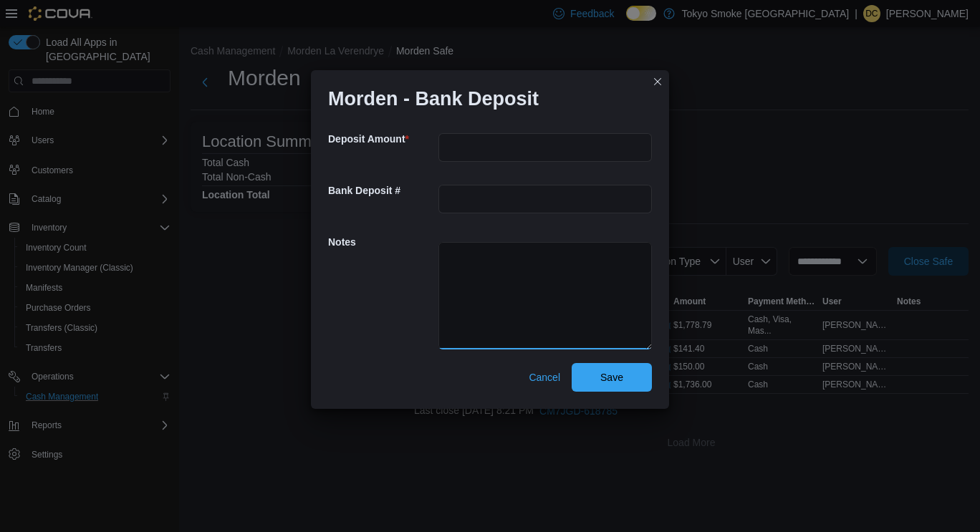  I want to click on button: Cancel, so click(545, 377).